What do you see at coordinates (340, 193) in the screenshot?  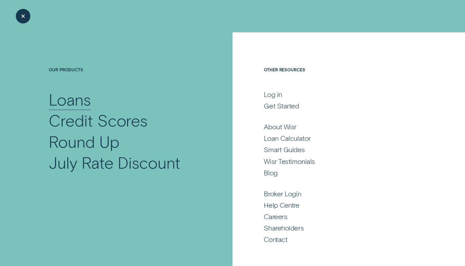 I see `a: Broker Login` at bounding box center [340, 193].